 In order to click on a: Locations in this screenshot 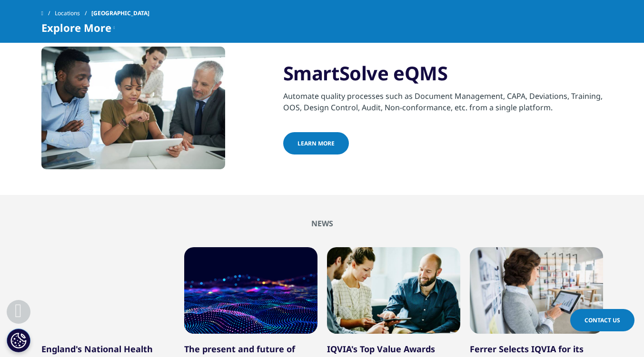, I will do `click(73, 13)`.